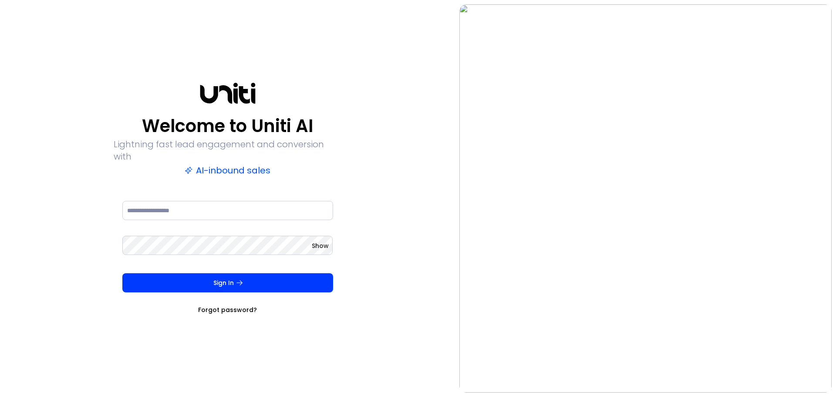  What do you see at coordinates (227, 170) in the screenshot?
I see `p: AI-inbound sales` at bounding box center [227, 170].